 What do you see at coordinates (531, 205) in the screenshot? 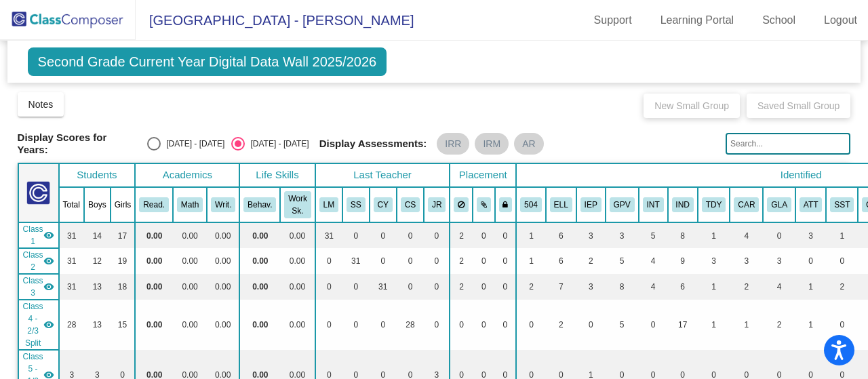
I see `button: 504` at bounding box center [531, 205].